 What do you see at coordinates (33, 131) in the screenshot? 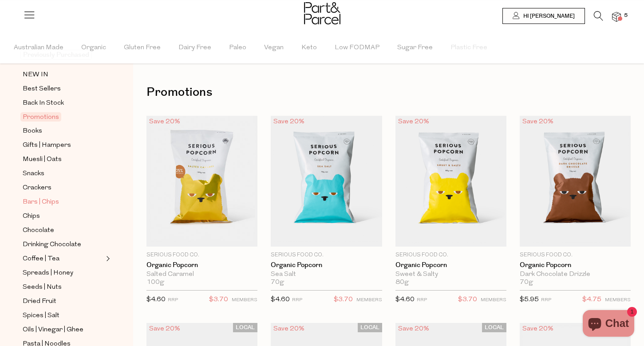
I see `span: Books` at bounding box center [33, 131].